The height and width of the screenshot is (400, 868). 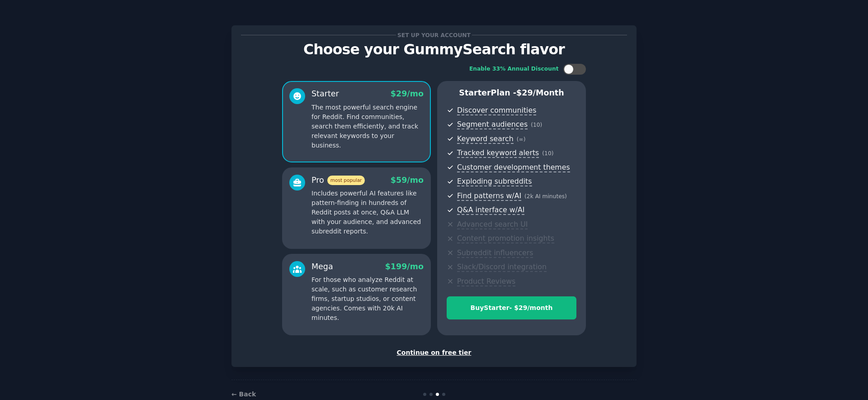 I want to click on span: Tracked keyword alerts, so click(x=498, y=153).